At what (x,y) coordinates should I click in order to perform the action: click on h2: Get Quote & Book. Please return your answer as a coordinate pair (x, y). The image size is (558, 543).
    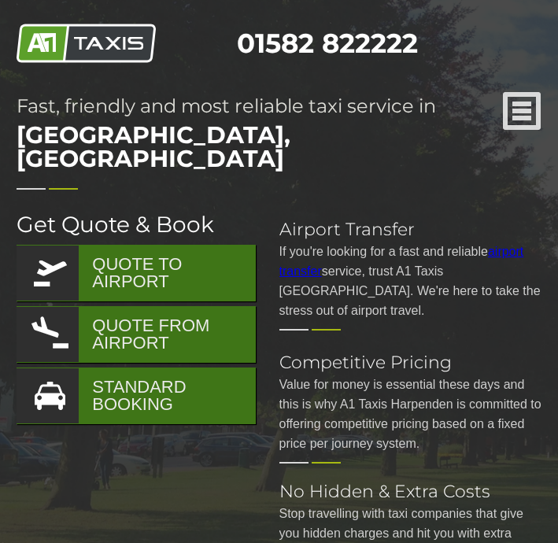
    Looking at the image, I should click on (137, 224).